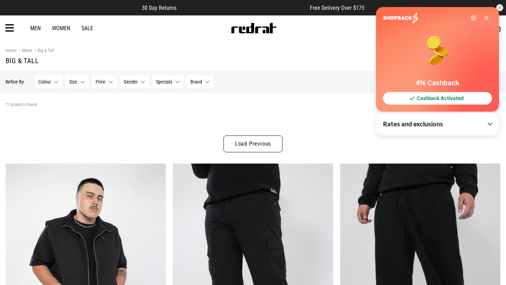  I want to click on button: Colour, so click(48, 82).